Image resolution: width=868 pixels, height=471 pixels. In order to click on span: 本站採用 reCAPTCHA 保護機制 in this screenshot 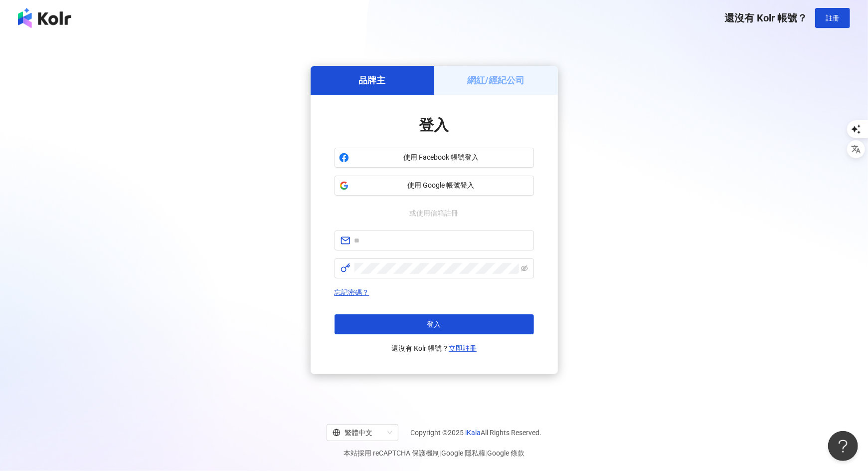, I will do `click(434, 453)`.